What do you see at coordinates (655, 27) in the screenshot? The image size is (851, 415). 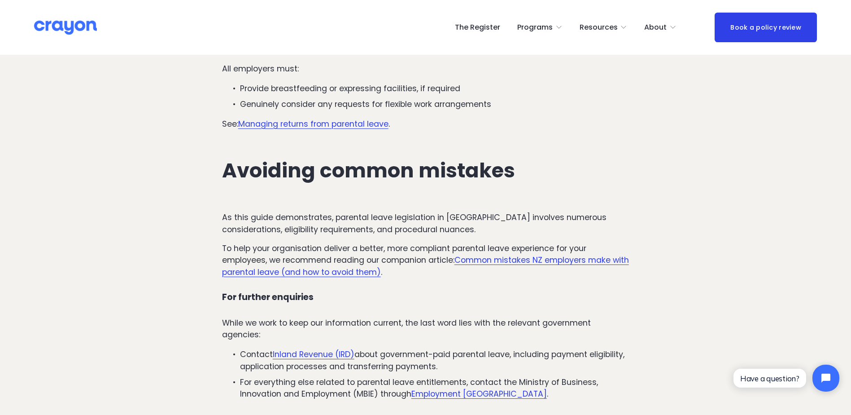 I see `span: About` at bounding box center [655, 27].